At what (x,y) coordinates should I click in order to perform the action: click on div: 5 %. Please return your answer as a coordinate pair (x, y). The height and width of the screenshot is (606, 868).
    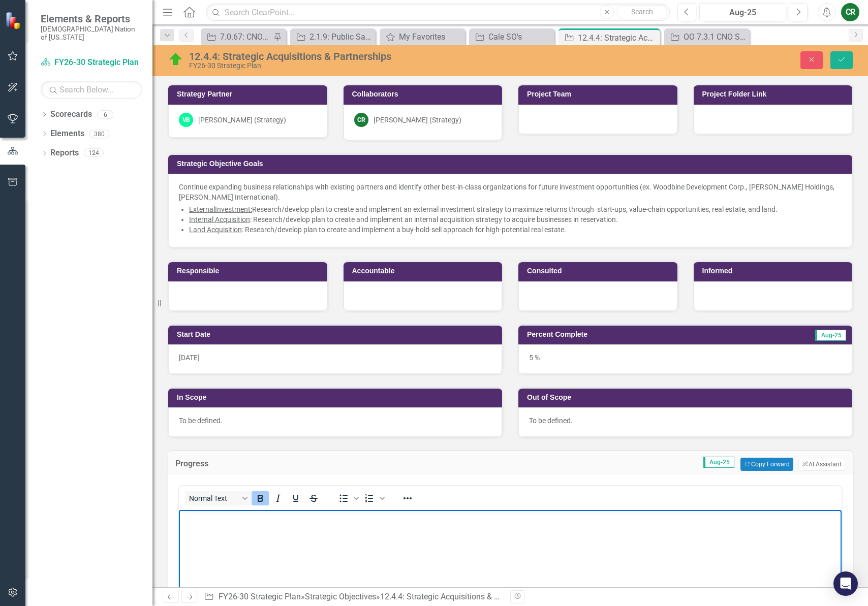
    Looking at the image, I should click on (685, 359).